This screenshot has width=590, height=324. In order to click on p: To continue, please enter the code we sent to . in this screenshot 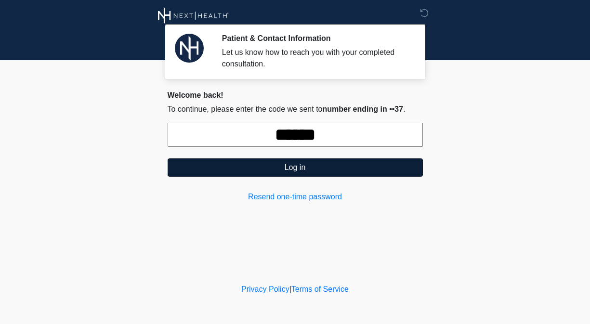, I will do `click(295, 109)`.